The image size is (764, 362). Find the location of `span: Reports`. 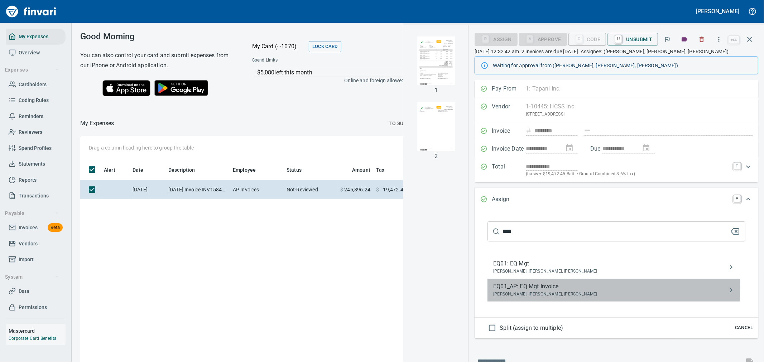

span: Reports is located at coordinates (28, 180).